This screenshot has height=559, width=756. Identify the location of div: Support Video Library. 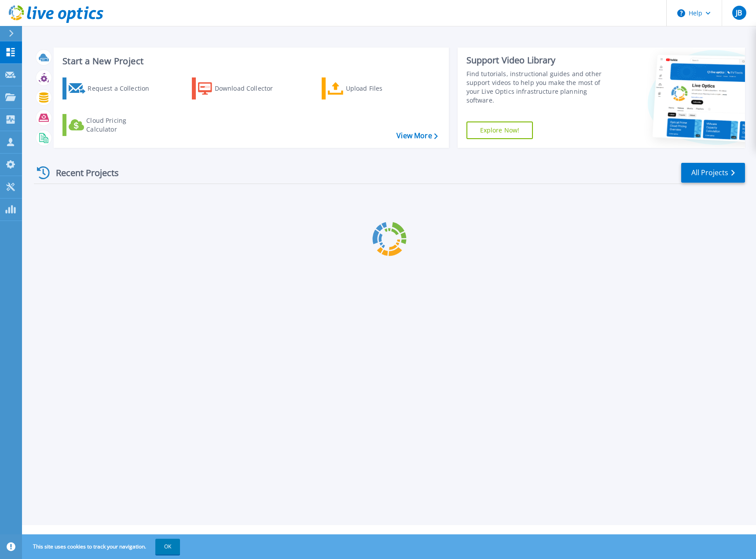
(539, 60).